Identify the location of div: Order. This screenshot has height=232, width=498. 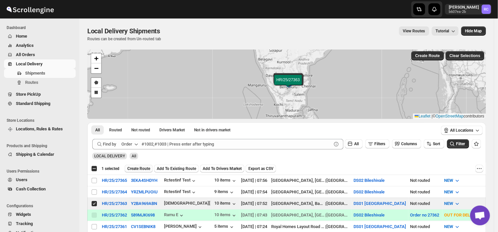
(127, 144).